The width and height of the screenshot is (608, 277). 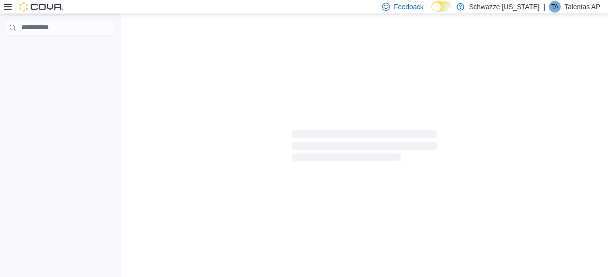 What do you see at coordinates (408, 7) in the screenshot?
I see `span: Feedback` at bounding box center [408, 7].